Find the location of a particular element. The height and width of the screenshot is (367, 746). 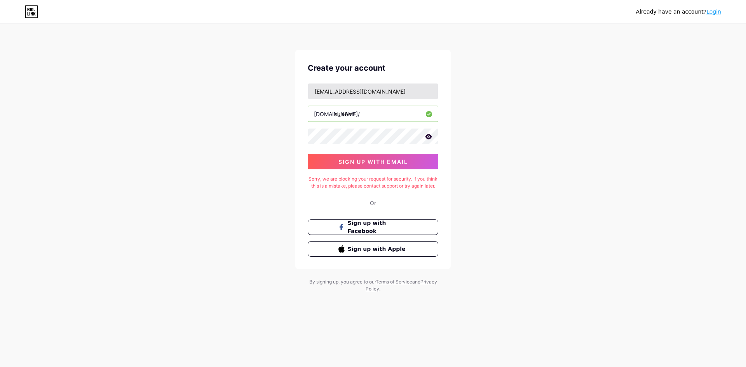

a: Terms of Service is located at coordinates (394, 282).